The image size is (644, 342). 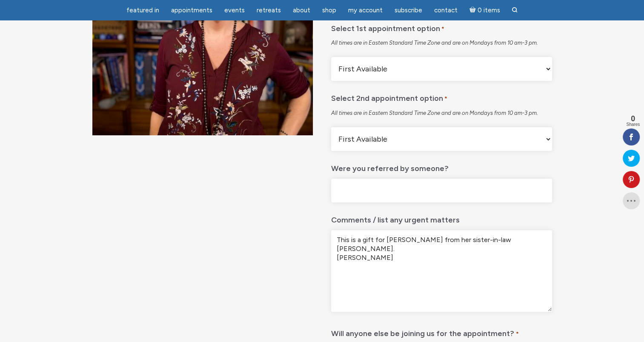 What do you see at coordinates (389, 167) in the screenshot?
I see `label: Were you referred by someone?` at bounding box center [389, 167].